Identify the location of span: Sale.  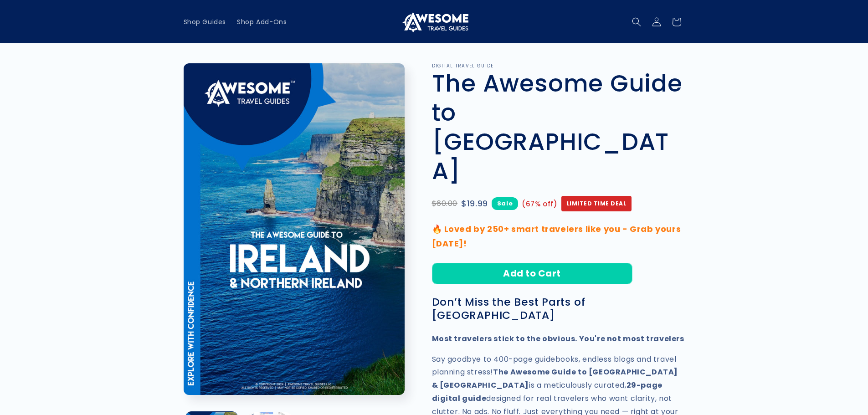
(505, 203).